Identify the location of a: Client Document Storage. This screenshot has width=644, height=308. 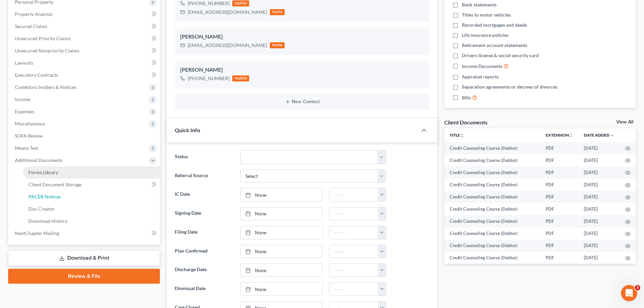
(91, 185).